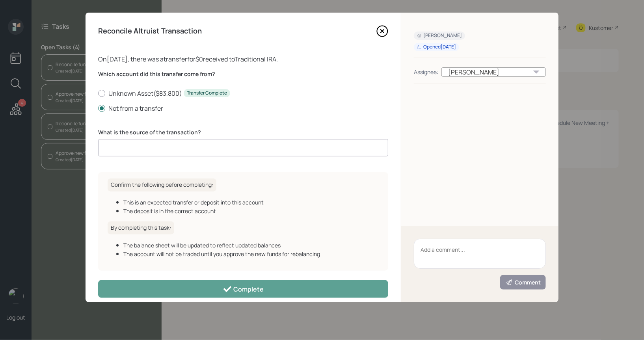  Describe the element at coordinates (243, 289) in the screenshot. I see `button: Complete` at that location.